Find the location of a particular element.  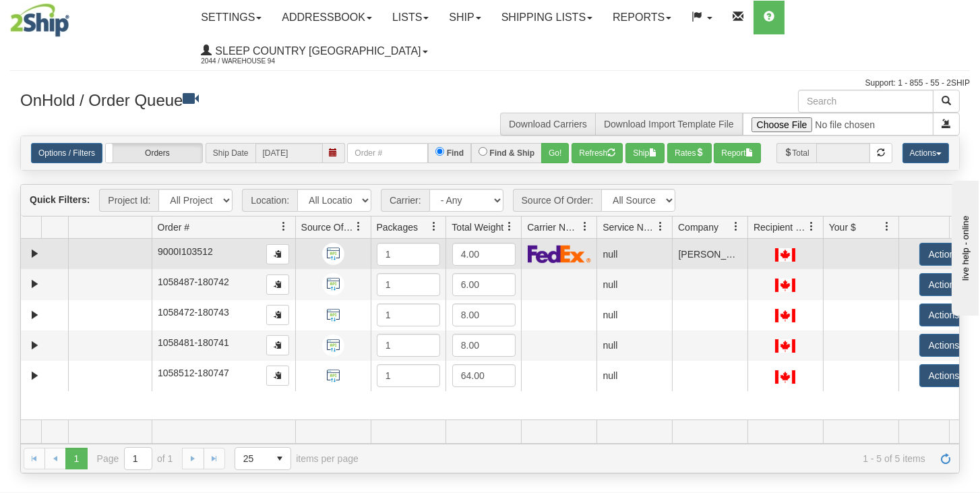

span: Ship Date is located at coordinates (230, 153).